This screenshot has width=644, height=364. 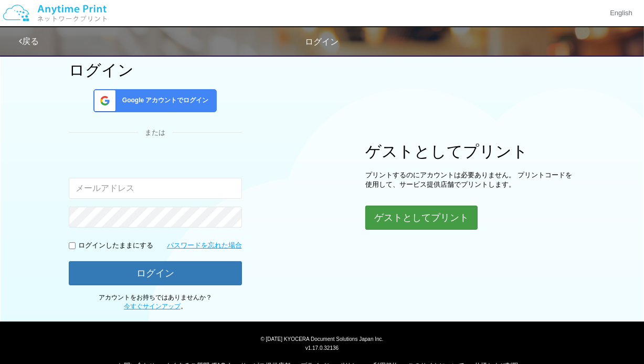 I want to click on button: ログイン, so click(x=155, y=274).